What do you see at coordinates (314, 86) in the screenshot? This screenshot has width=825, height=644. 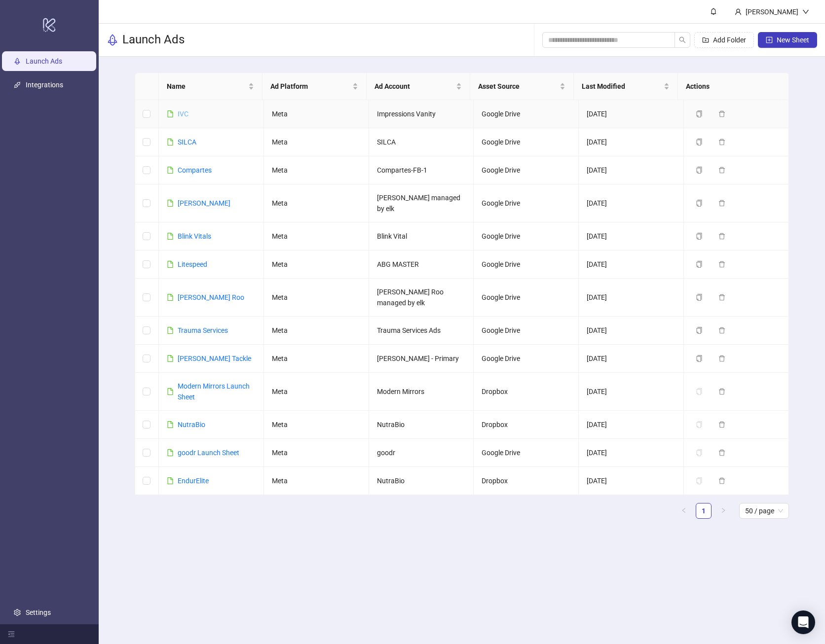 I see `th: Ad Platform` at bounding box center [314, 86].